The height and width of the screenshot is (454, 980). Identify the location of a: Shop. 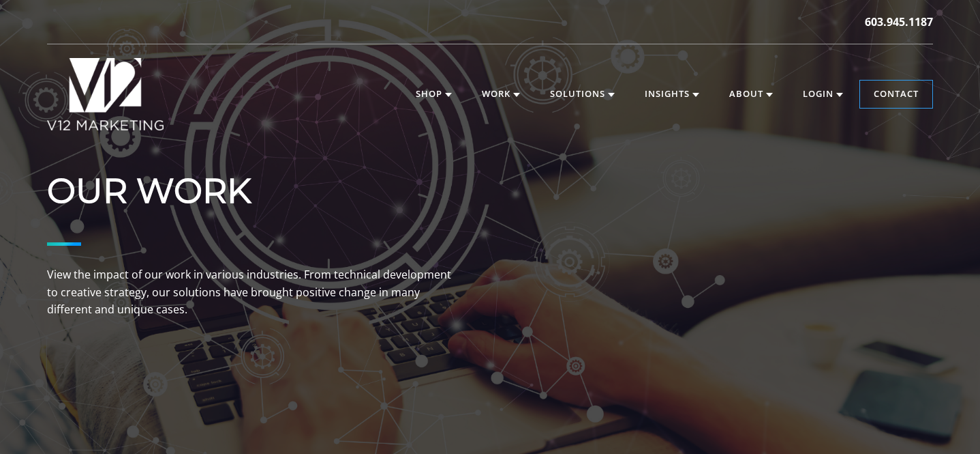
(433, 94).